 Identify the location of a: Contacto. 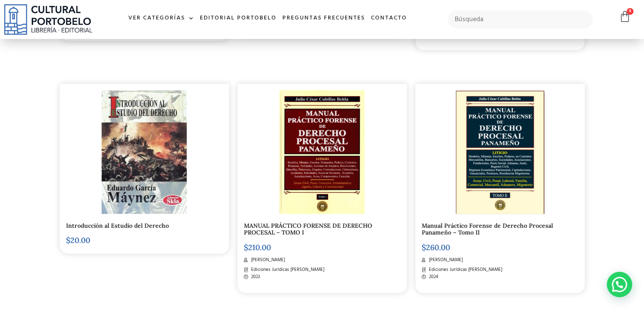
(389, 18).